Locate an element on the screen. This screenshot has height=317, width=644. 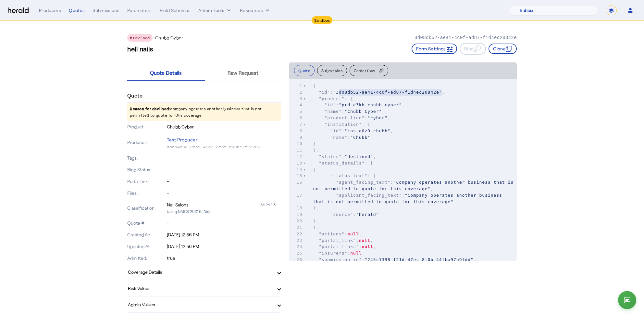
p: Tags: is located at coordinates (146, 158).